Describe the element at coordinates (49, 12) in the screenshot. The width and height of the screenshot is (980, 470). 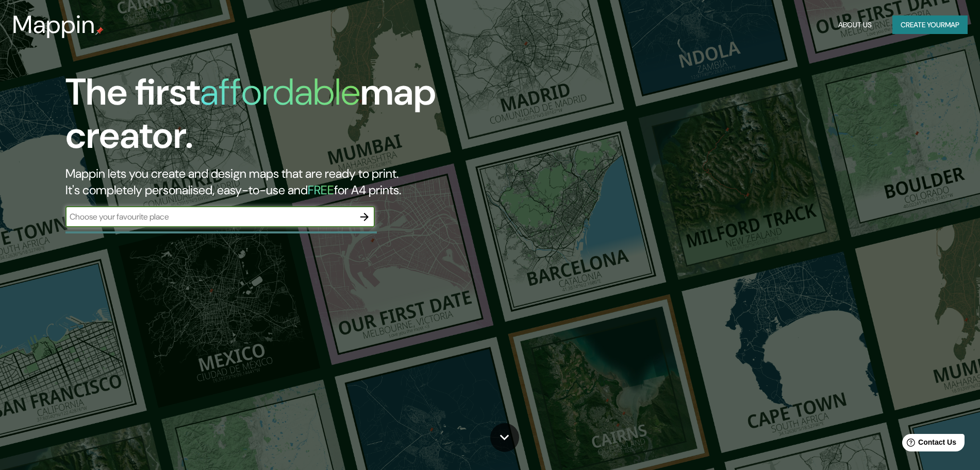
I see `span: Contact Us` at that location.